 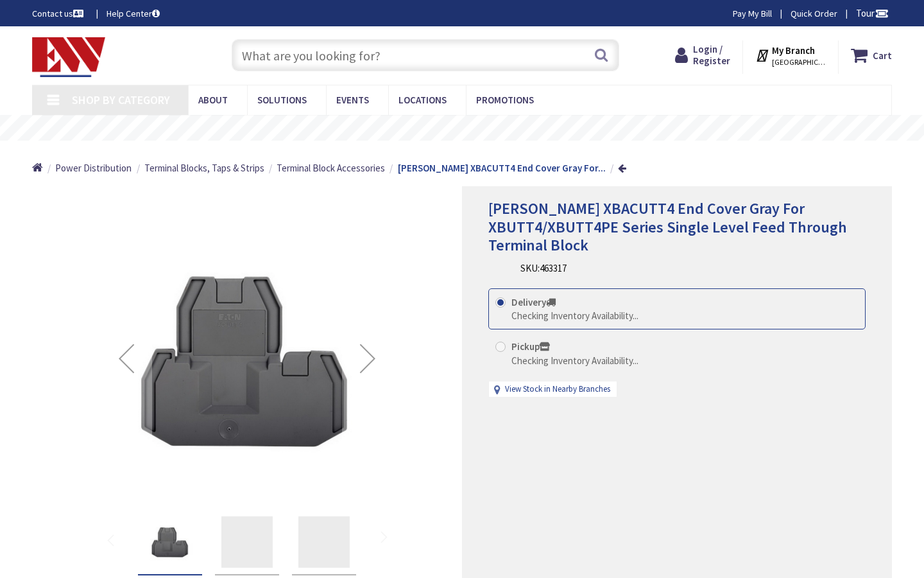 I want to click on img: Electrical Wholesalers, Inc., so click(x=69, y=57).